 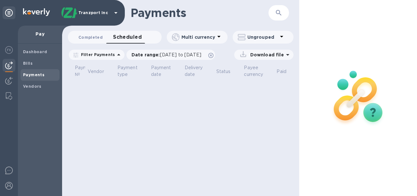 I want to click on span: Payment date, so click(x=165, y=71).